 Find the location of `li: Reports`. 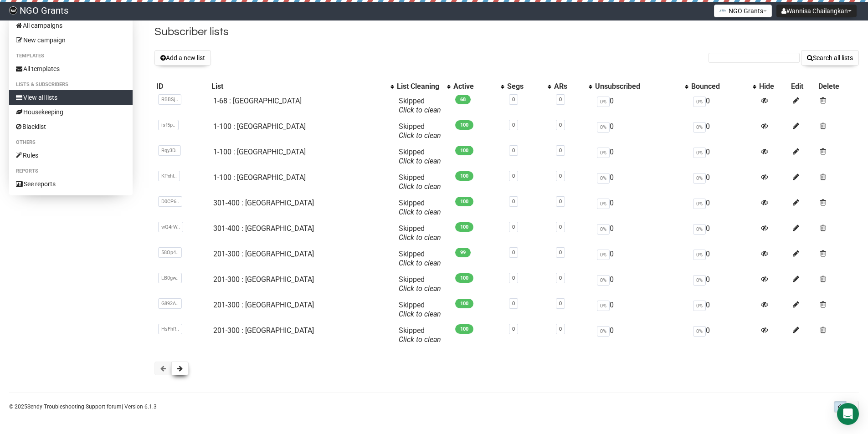

li: Reports is located at coordinates (71, 172).